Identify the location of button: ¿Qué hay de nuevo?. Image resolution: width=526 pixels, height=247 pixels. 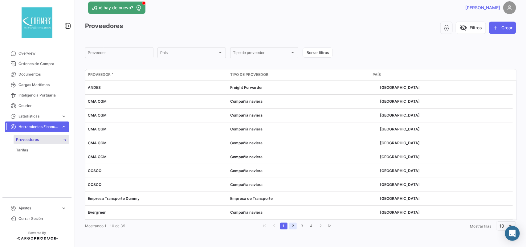
(117, 8).